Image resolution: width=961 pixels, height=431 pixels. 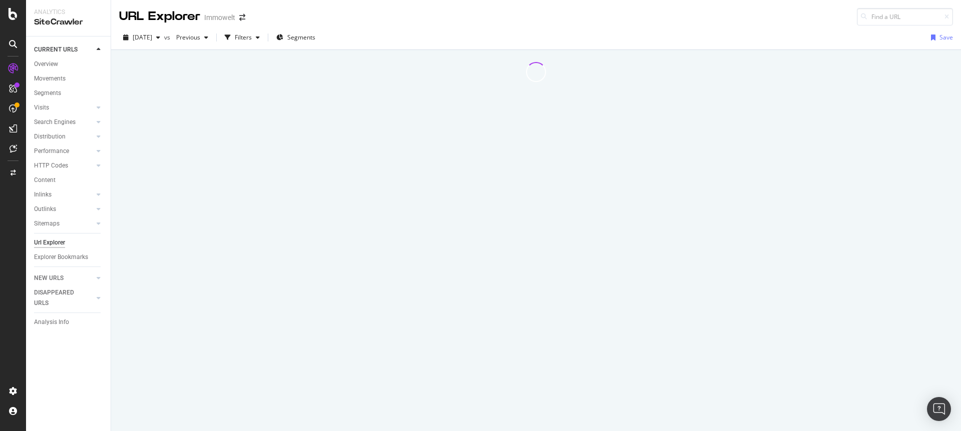 What do you see at coordinates (50, 79) in the screenshot?
I see `div: Movements` at bounding box center [50, 79].